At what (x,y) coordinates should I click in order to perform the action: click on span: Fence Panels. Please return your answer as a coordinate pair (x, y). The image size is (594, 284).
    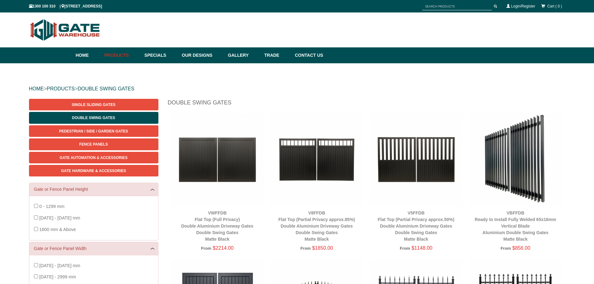
    Looking at the image, I should click on (94, 144).